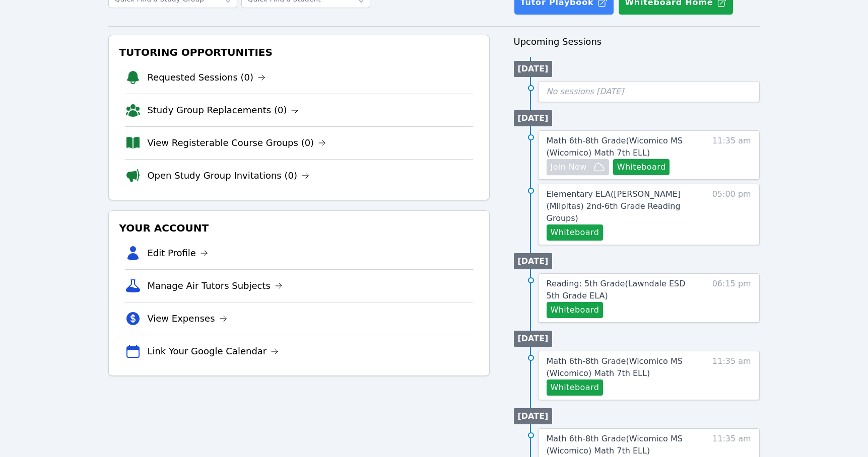 The image size is (868, 457). I want to click on span: Join Now, so click(569, 167).